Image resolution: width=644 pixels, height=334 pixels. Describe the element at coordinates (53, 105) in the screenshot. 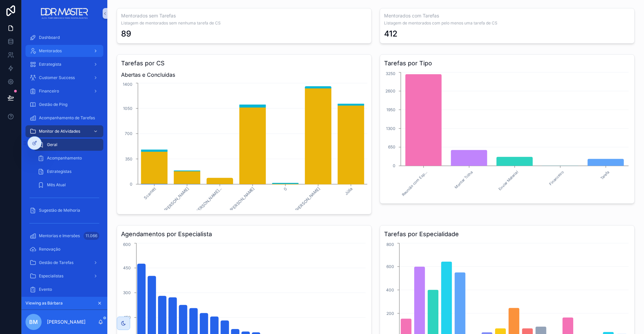

I see `span: Gestão de Ping` at that location.